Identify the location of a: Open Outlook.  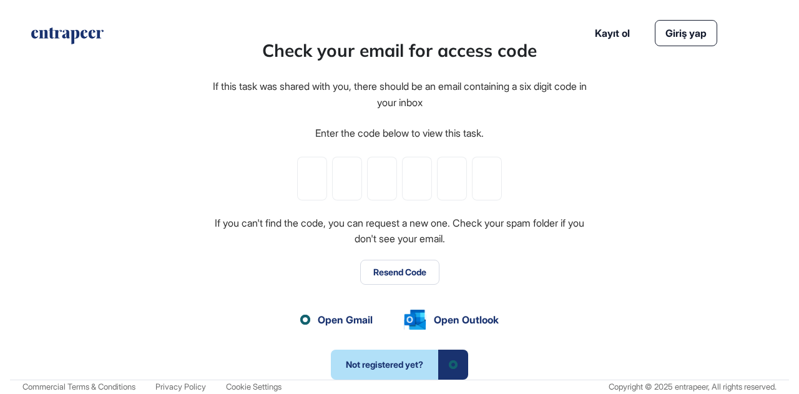
(451, 319).